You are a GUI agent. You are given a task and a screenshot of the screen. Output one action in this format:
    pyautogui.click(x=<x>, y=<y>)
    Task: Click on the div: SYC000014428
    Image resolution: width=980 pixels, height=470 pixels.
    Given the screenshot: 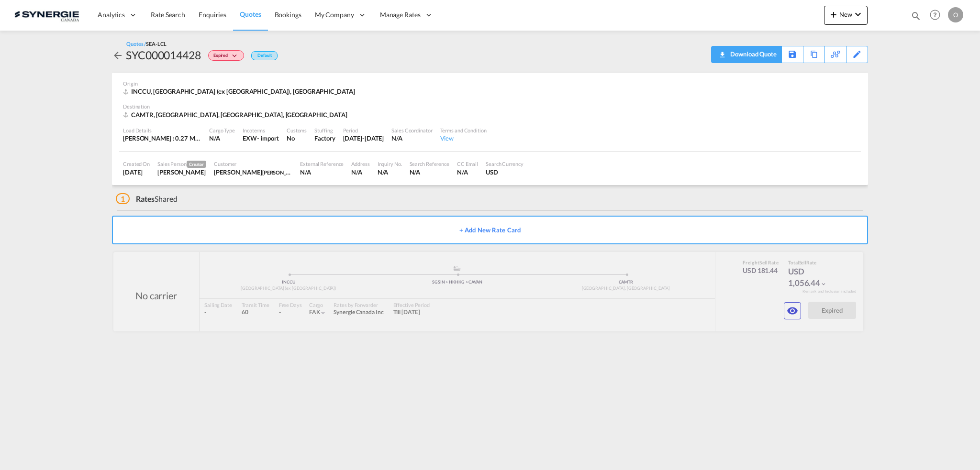 What is the action you would take?
    pyautogui.click(x=163, y=55)
    